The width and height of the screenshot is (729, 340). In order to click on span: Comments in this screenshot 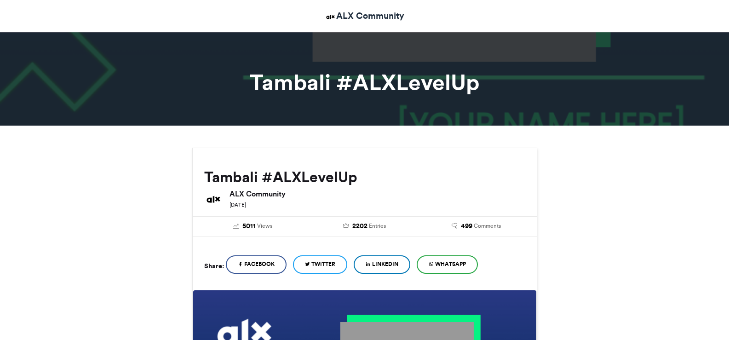, I will do `click(487, 226)`.